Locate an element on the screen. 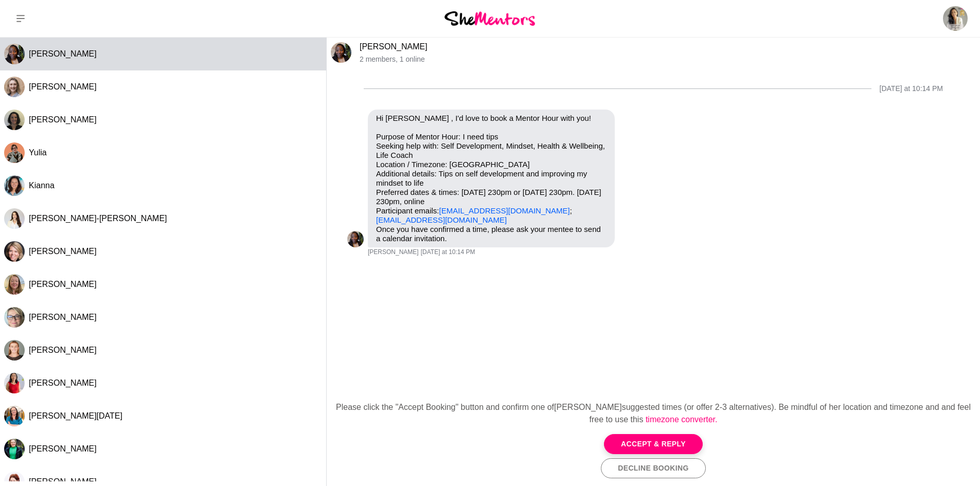 This screenshot has height=486, width=980. span: Yulia is located at coordinates (38, 153).